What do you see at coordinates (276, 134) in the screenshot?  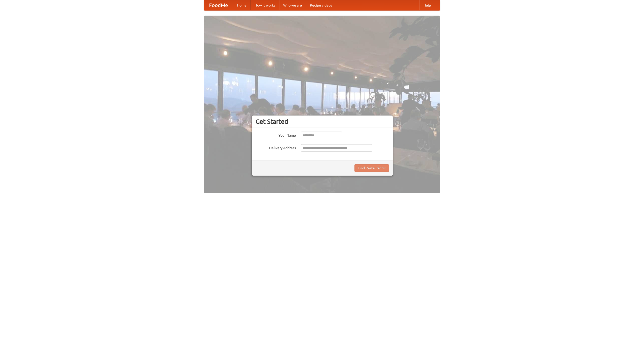 I see `label: Your Name` at bounding box center [276, 134].